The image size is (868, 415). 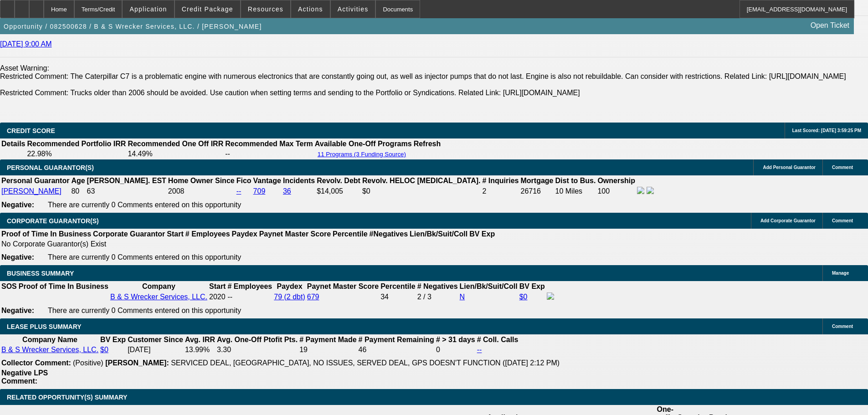 What do you see at coordinates (789, 167) in the screenshot?
I see `span: Add Personal Guarantor` at bounding box center [789, 167].